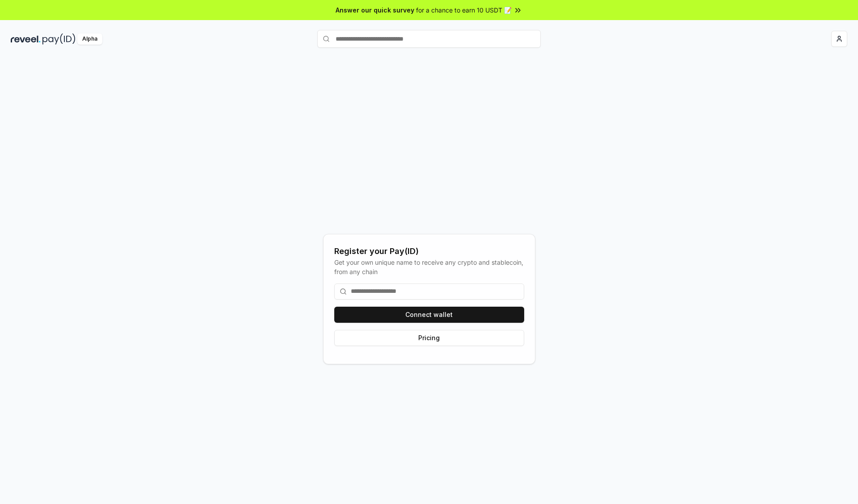 This screenshot has height=504, width=858. What do you see at coordinates (464, 10) in the screenshot?
I see `span: for a chance to earn 10 USDT 📝` at bounding box center [464, 10].